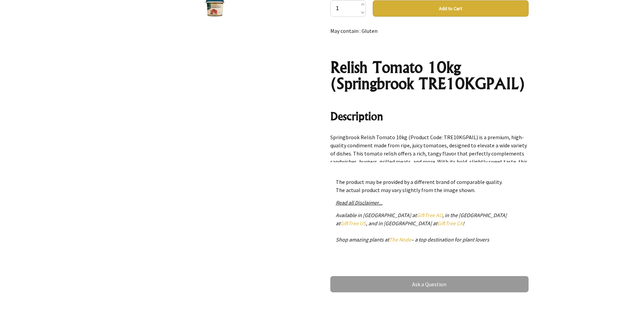 This screenshot has width=644, height=313. I want to click on a: The Node, so click(400, 239).